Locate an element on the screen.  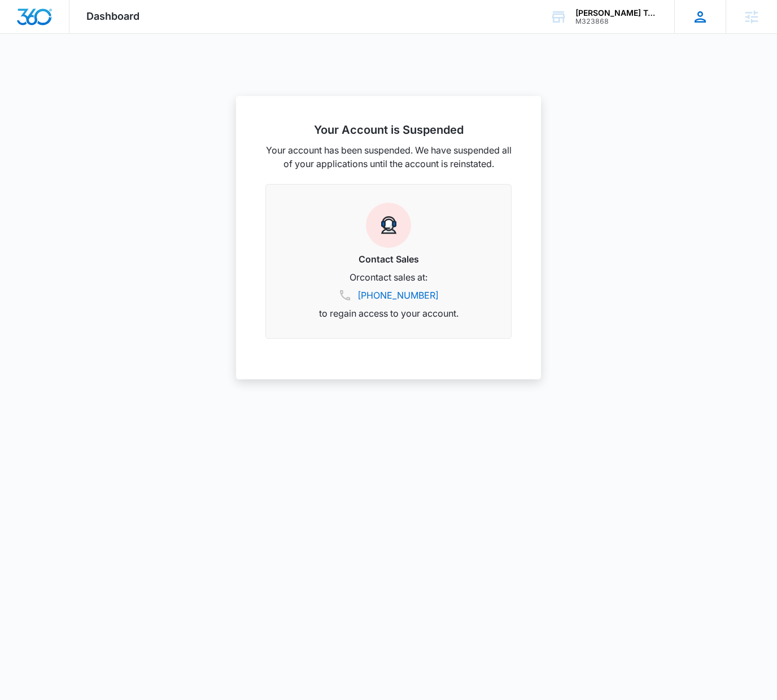
p: Your account has been suspended. We have suspended all of your applications until the account is ... is located at coordinates (388, 157).